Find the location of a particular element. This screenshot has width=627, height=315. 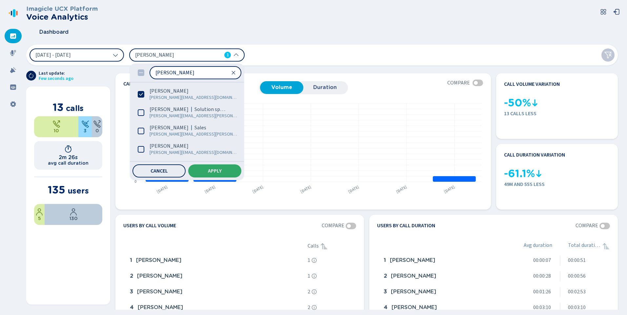

span: Apply is located at coordinates (215, 171).